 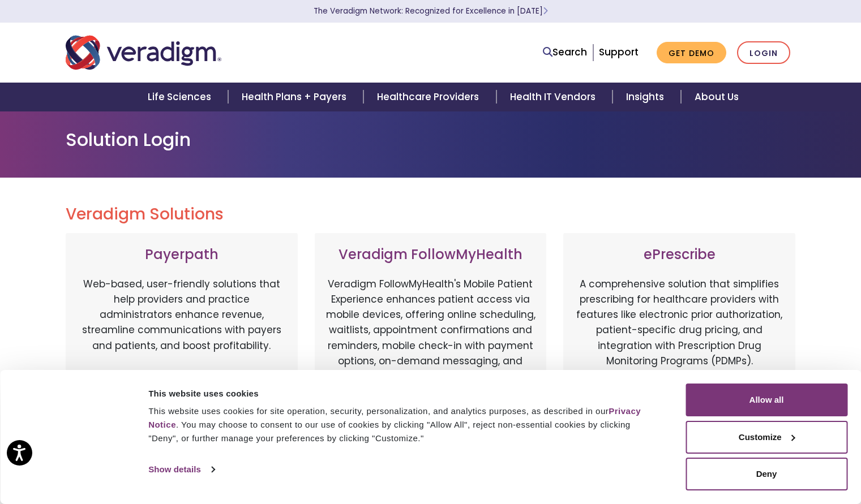 What do you see at coordinates (431, 255) in the screenshot?
I see `h3: Veradigm FollowMyHealth` at bounding box center [431, 255].